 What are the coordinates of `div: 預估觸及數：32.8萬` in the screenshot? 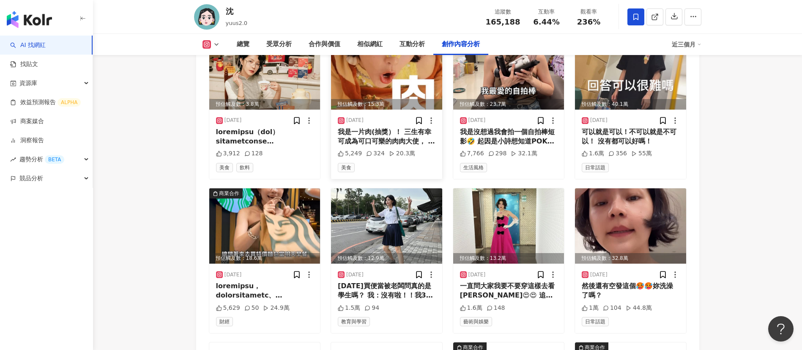 It's located at (630, 258).